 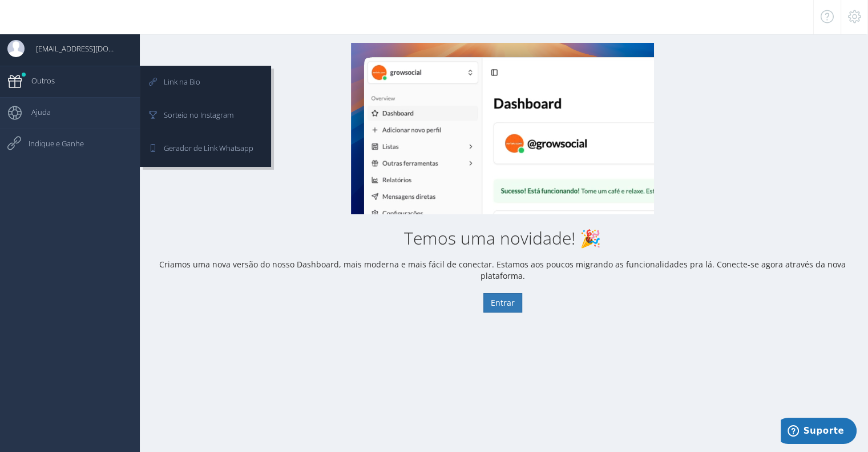 What do you see at coordinates (43, 13) in the screenshot?
I see `span: Suporte` at bounding box center [43, 13].